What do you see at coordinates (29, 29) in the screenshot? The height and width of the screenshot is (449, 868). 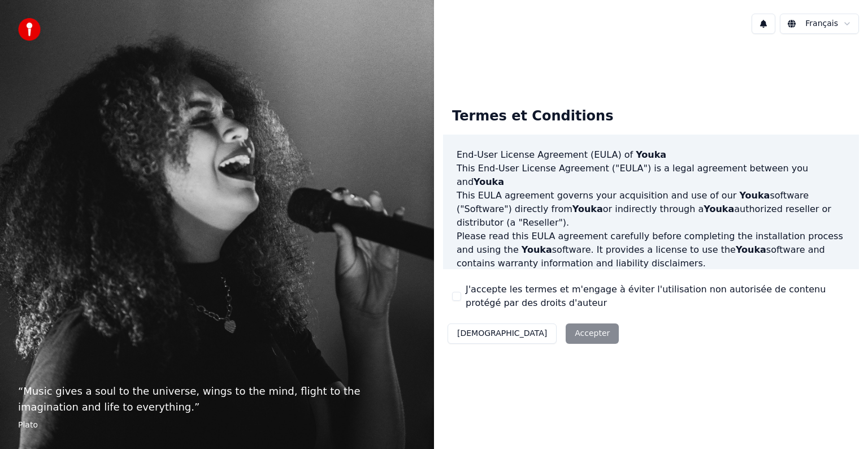 I see `img: youka` at bounding box center [29, 29].